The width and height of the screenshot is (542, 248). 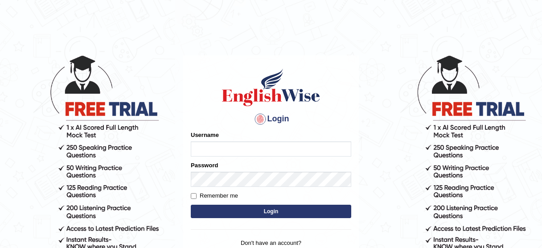 What do you see at coordinates (214, 196) in the screenshot?
I see `label: Remember me` at bounding box center [214, 196].